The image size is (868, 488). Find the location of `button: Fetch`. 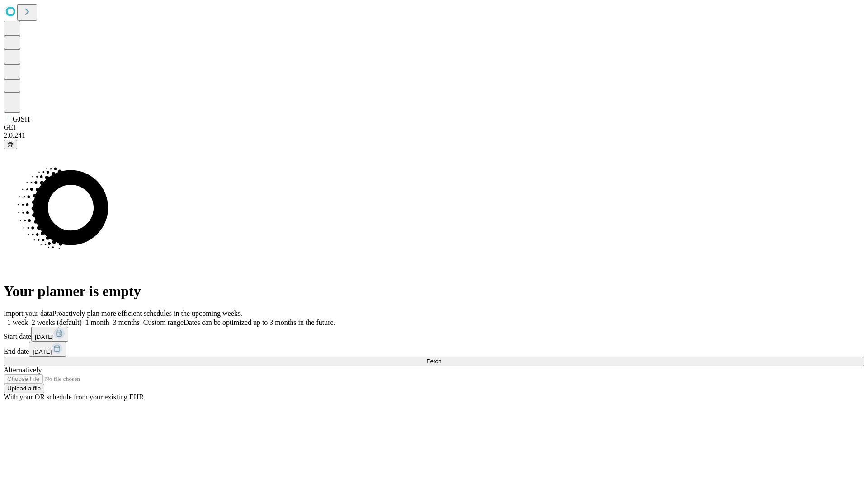

button: Fetch is located at coordinates (434, 361).